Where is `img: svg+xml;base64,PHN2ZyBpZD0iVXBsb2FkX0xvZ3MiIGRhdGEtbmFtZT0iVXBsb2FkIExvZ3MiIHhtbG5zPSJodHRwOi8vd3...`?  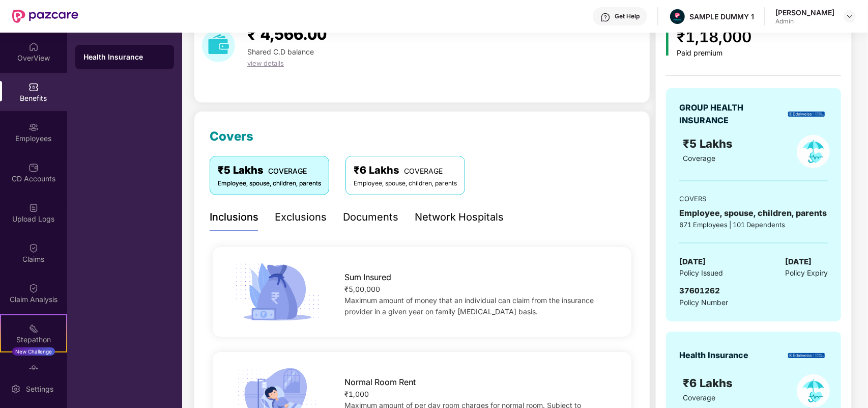 img: svg+xml;base64,PHN2ZyBpZD0iVXBsb2FkX0xvZ3MiIGRhdGEtbmFtZT0iVXBsb2FkIExvZ3MiIHhtbG5zPSJodHRwOi8vd3... is located at coordinates (33, 208).